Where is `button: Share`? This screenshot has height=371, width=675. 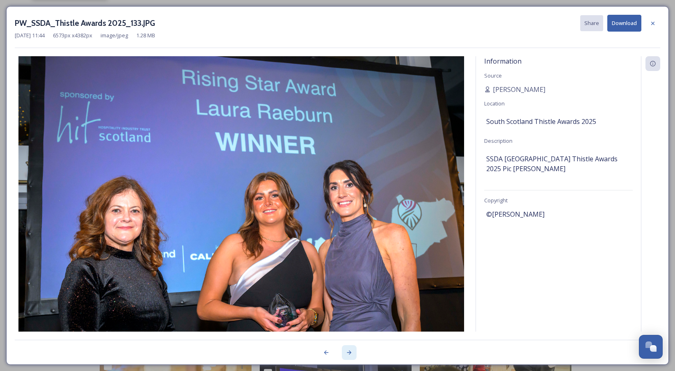
button: Share is located at coordinates (592, 23).